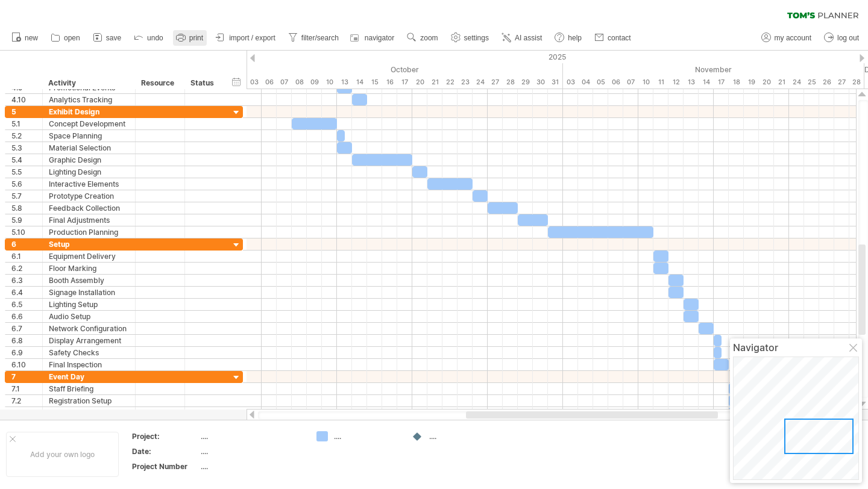  I want to click on div: Interactive Elements, so click(88, 183).